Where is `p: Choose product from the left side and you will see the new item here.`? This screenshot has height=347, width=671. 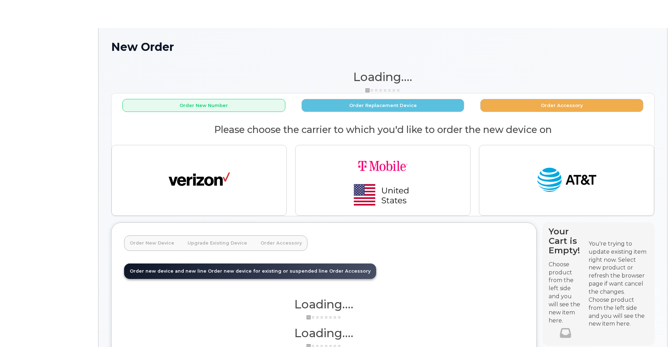
p: Choose product from the left side and you will see the new item here. is located at coordinates (565, 292).